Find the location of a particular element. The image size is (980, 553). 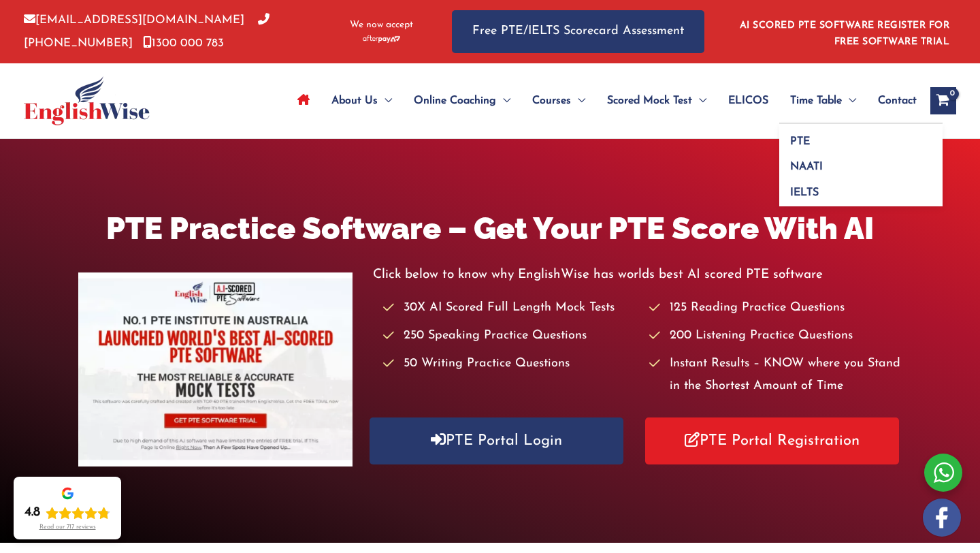

a: PTE Portal Registration is located at coordinates (772, 440).